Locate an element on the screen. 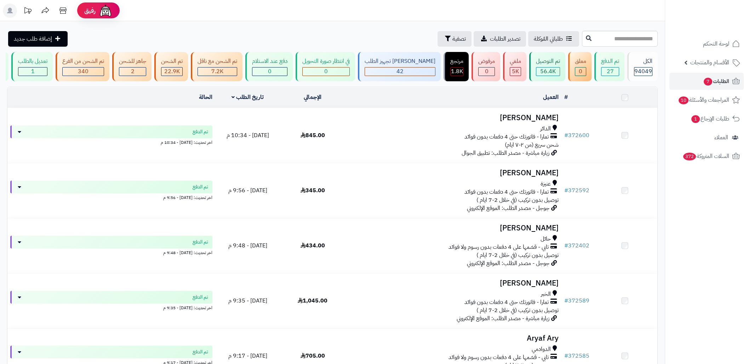 The width and height of the screenshot is (748, 364). span: 94049 is located at coordinates (643, 71).